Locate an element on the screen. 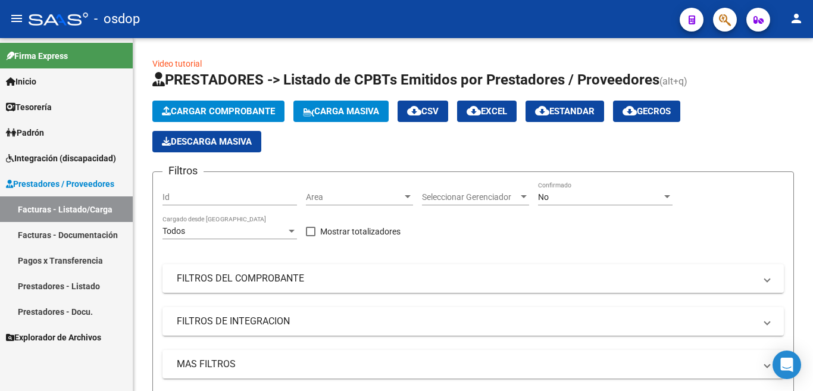  button: Cargar Comprobante is located at coordinates (218, 111).